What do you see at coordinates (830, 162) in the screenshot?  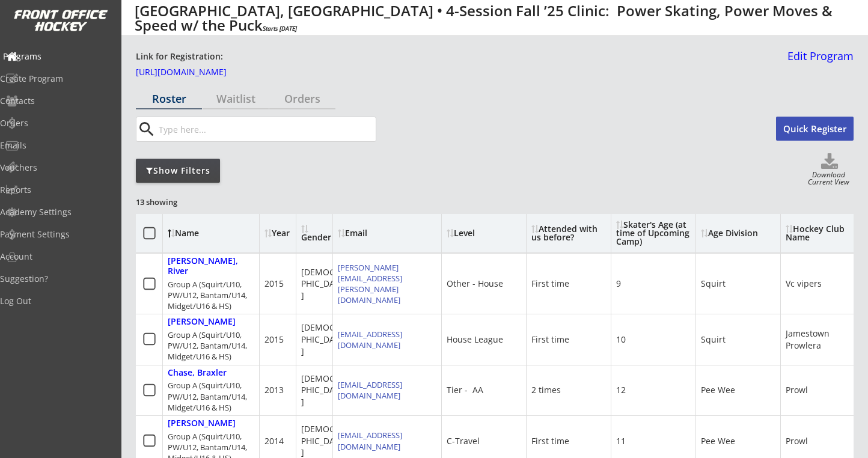 I see `button: Click to download full roster. Your browser settings may try to block it, check your security set...` at bounding box center [830, 162].